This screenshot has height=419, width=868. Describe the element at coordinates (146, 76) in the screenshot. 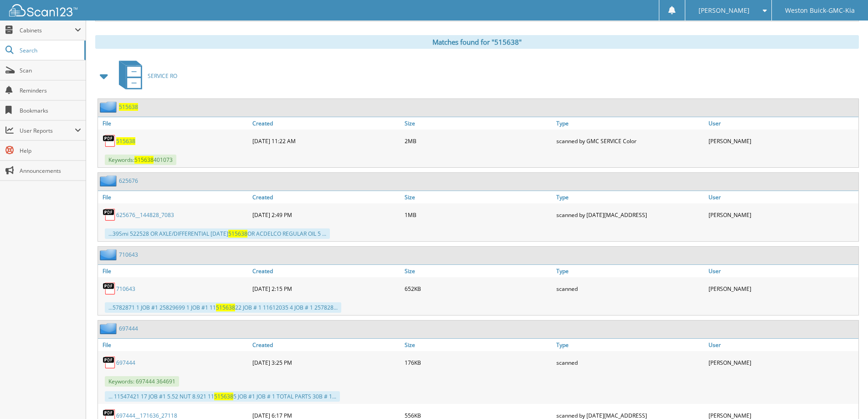

I see `a: SERVICE RO` at that location.